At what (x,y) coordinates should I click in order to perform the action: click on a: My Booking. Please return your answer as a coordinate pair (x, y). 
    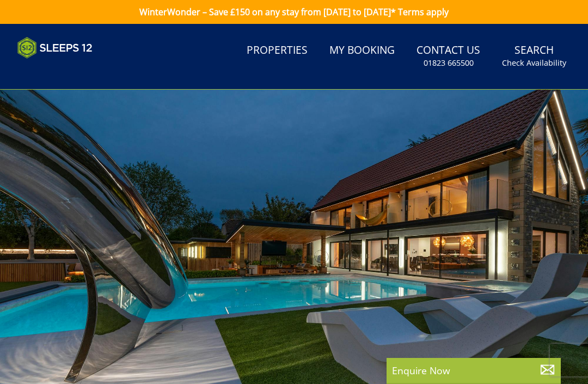
    Looking at the image, I should click on (362, 51).